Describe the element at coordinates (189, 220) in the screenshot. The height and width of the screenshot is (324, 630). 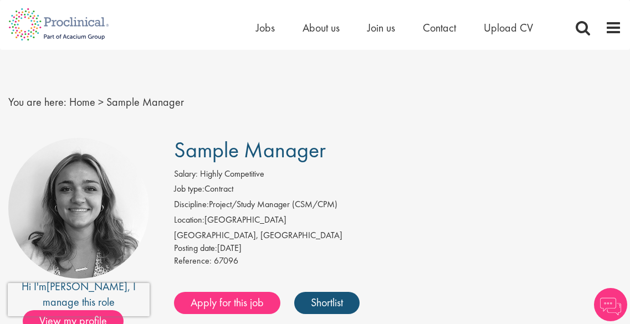
I see `label: Location:` at that location.